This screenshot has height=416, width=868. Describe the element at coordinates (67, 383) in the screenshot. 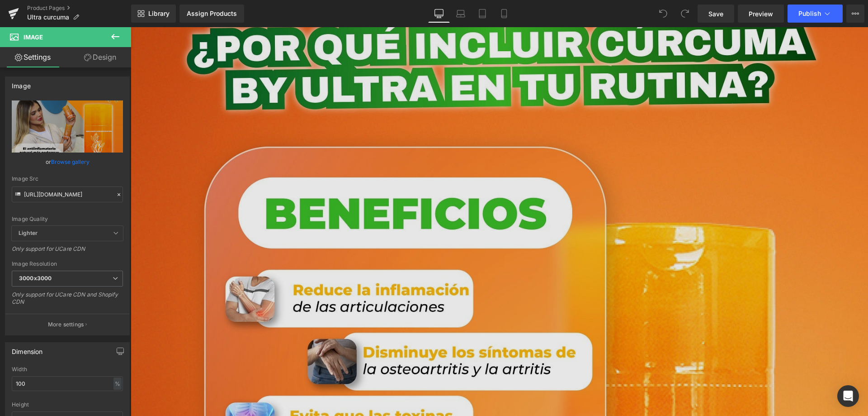

I see `input: auto` at that location.